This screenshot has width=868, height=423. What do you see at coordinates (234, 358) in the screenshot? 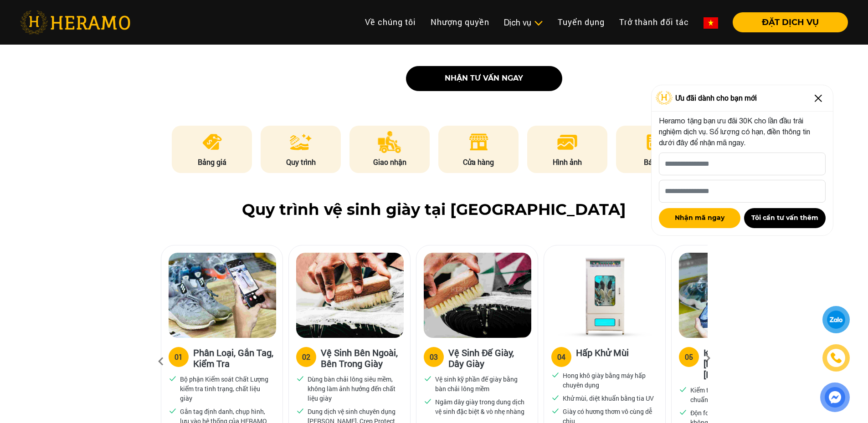
I see `h3: Phân Loại, Gắn Tag, Kiểm Tra` at bounding box center [234, 358].